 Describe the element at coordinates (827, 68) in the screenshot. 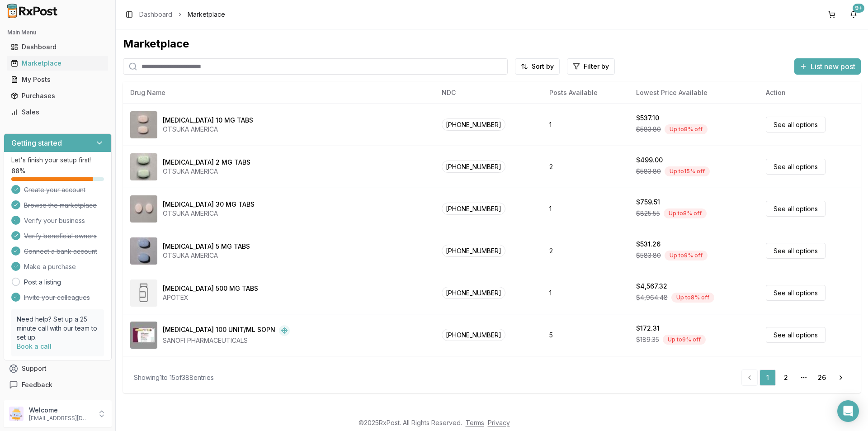

I see `a: List new post` at that location.